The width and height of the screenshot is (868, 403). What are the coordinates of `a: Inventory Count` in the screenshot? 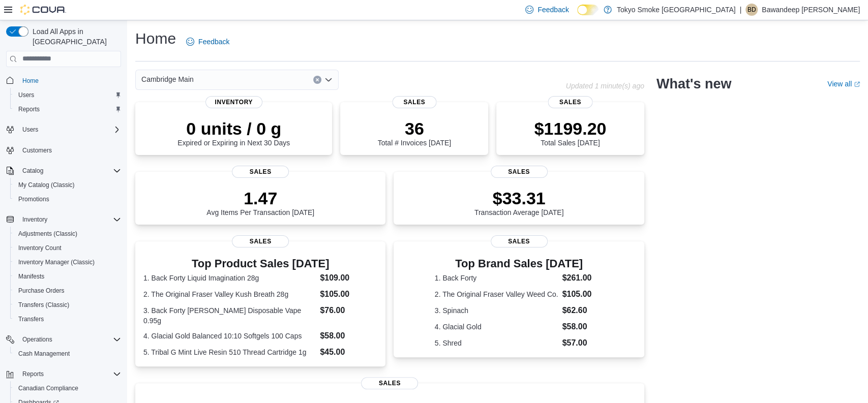 It's located at (39, 248).